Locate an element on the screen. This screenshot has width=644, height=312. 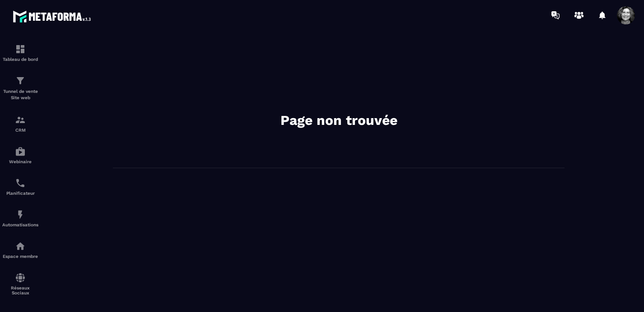
a: automationsautomationsAutomatisations is located at coordinates (20, 218).